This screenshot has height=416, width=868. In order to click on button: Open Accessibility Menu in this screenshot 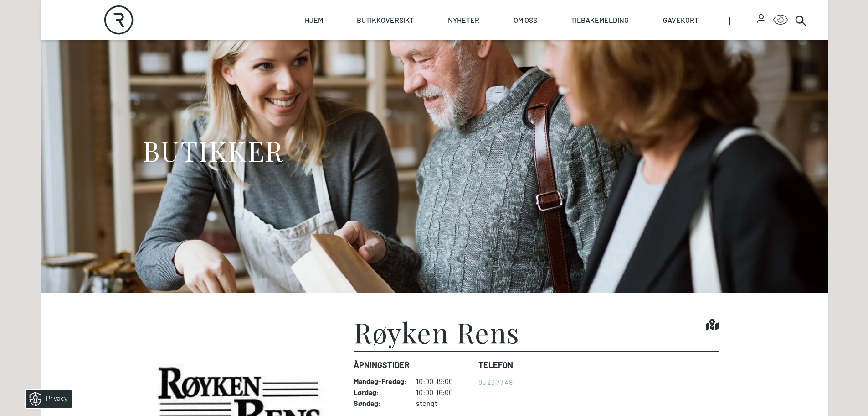, I will do `click(781, 20)`.